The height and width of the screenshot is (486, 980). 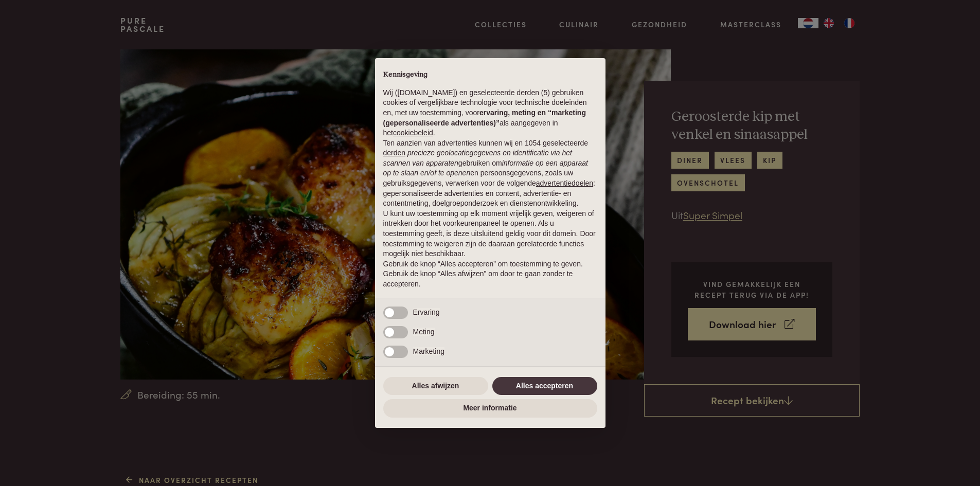 I want to click on p: U kunt uw toestemming op elk moment vrijelijk geven, weigeren of intrekken door het voorkeurenpan..., so click(x=490, y=234).